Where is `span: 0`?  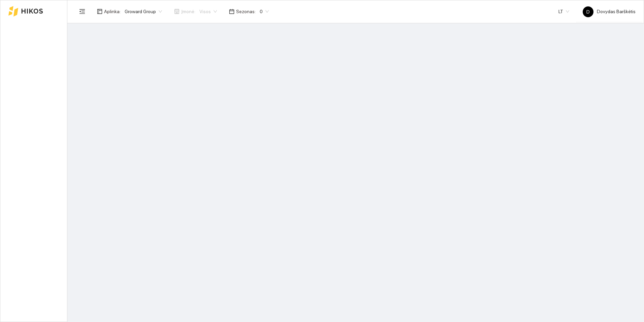 span: 0 is located at coordinates (264, 11).